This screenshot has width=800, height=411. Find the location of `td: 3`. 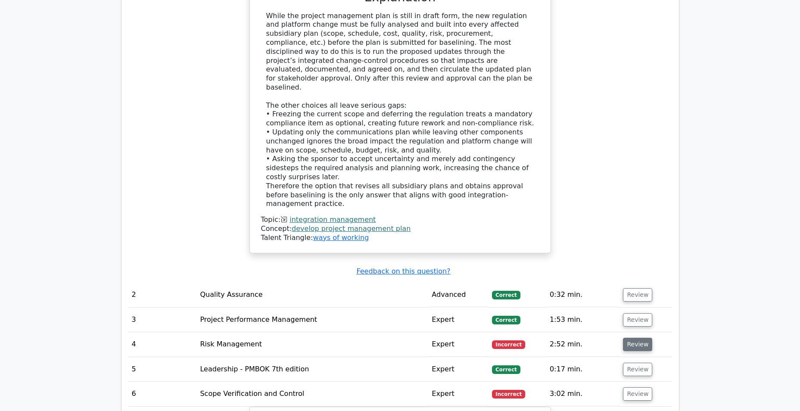

td: 3 is located at coordinates (162, 320).